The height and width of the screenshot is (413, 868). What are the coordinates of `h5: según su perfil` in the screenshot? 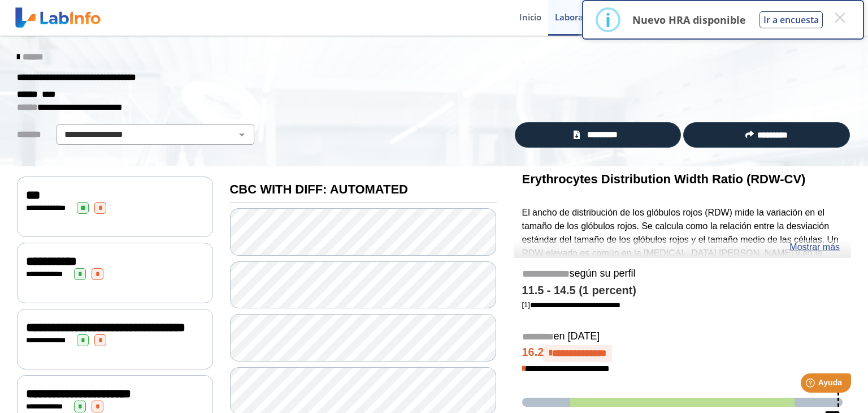 It's located at (682, 274).